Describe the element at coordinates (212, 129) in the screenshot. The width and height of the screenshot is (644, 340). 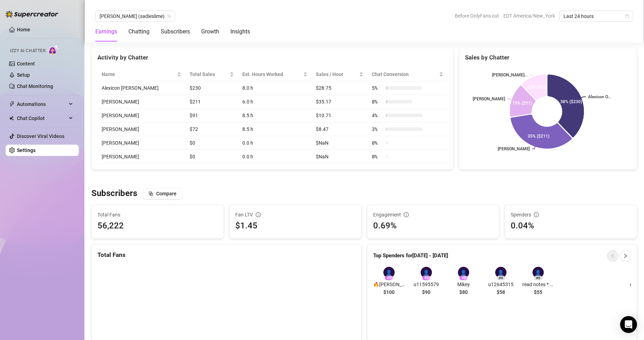
I see `td: $72` at that location.